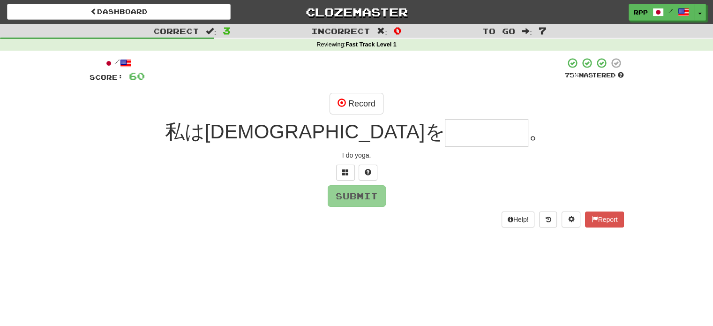  Describe the element at coordinates (137, 75) in the screenshot. I see `span: 60` at that location.